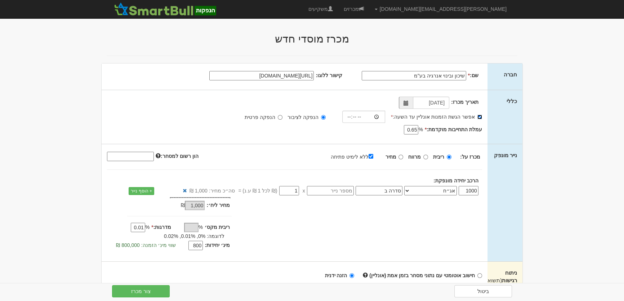  Describe the element at coordinates (304, 191) in the screenshot. I see `span: x` at that location.